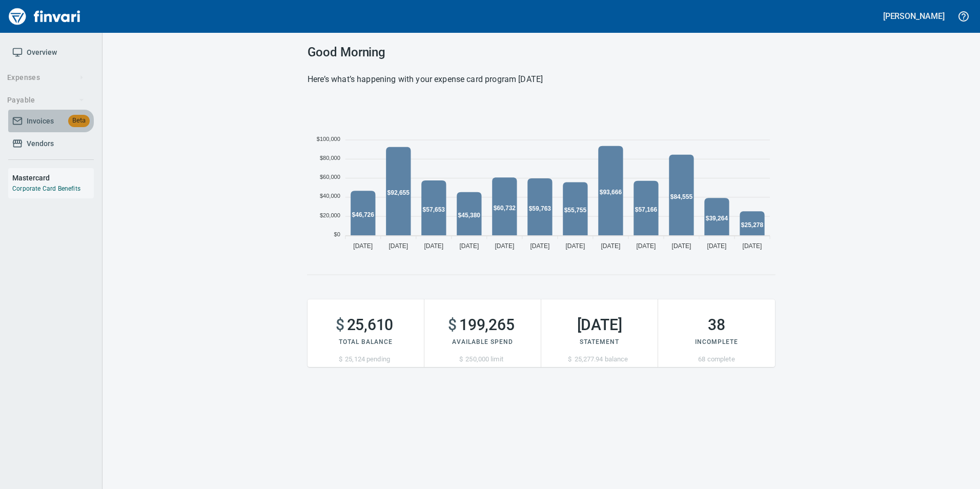  Describe the element at coordinates (46, 189) in the screenshot. I see `a: Corporate Card Benefits` at that location.